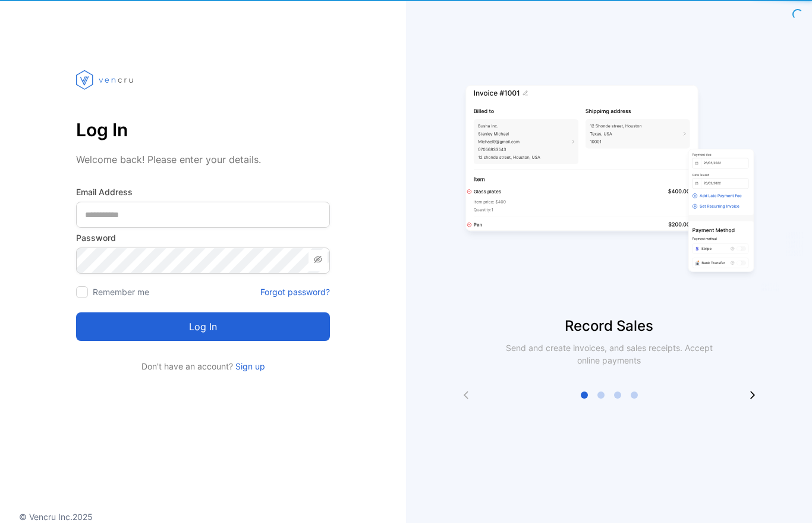 This screenshot has height=523, width=812. Describe the element at coordinates (609, 354) in the screenshot. I see `p: Send and create invoices, and sales receipts. Accept online payments` at that location.